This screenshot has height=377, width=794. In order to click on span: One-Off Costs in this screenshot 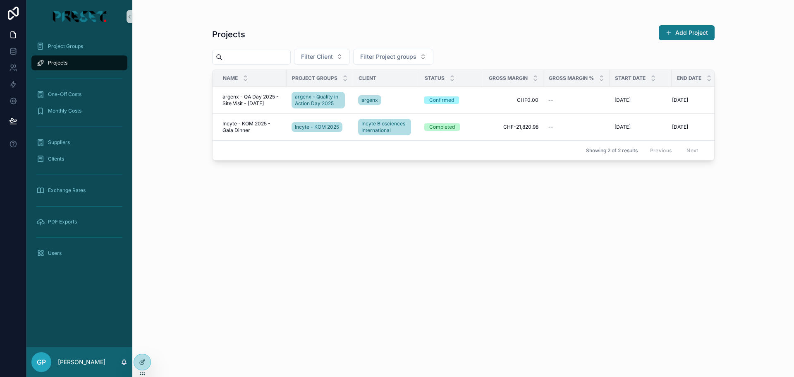, I will do `click(65, 94)`.